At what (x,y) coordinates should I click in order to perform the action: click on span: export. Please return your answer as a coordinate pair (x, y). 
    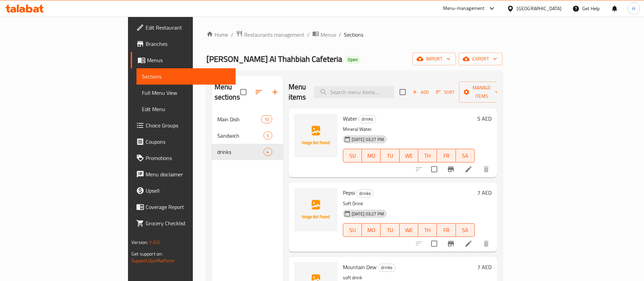
    Looking at the image, I should click on (480, 59).